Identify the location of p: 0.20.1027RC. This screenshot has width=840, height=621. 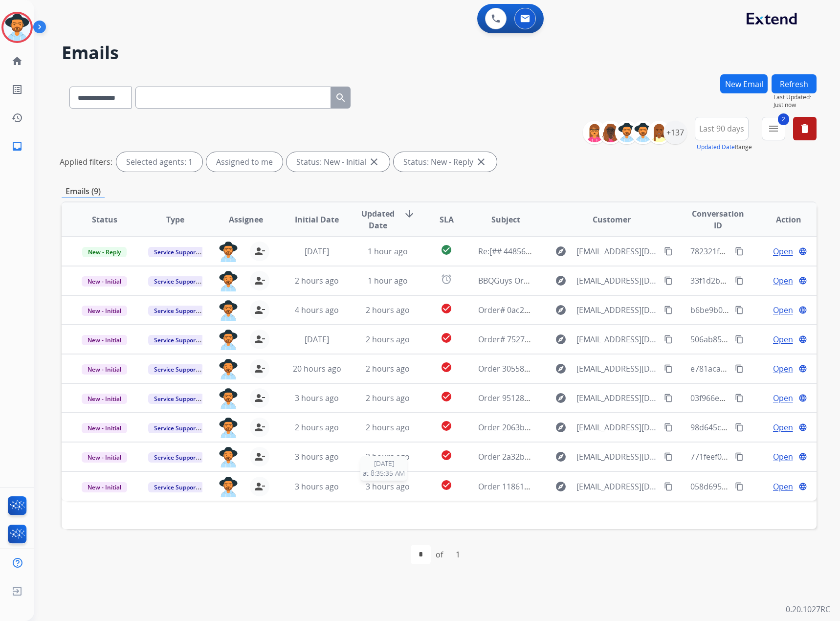
(808, 609).